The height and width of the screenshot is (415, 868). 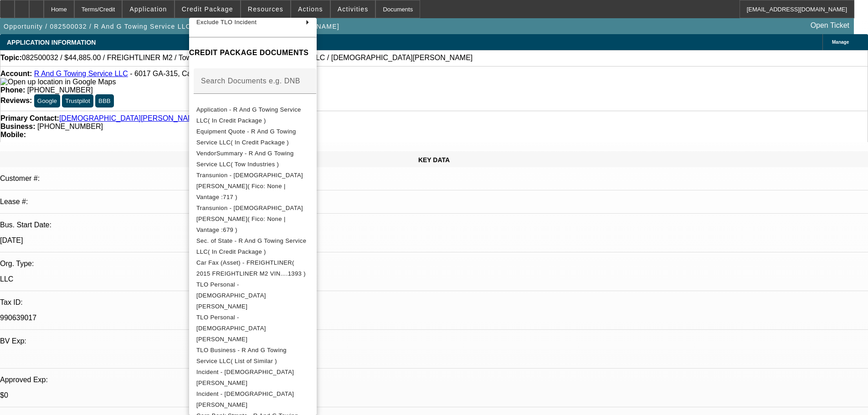 I want to click on button: VendorSummary - R And G Towing Service LLC( Tow Industries ), so click(x=253, y=159).